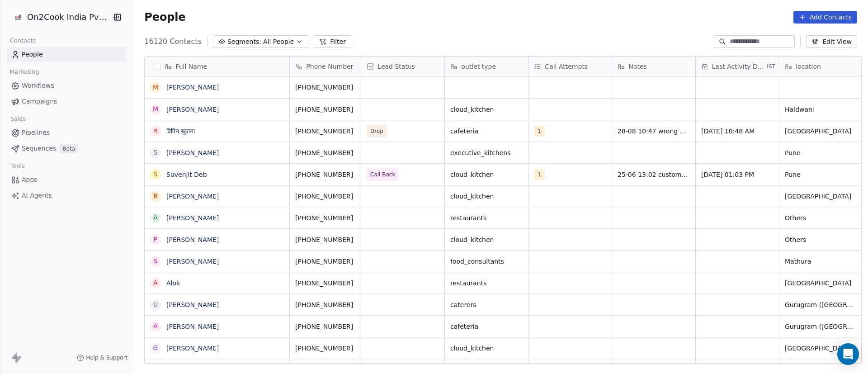 The height and width of the screenshot is (374, 868). Describe the element at coordinates (821, 261) in the screenshot. I see `span: Mathura` at that location.